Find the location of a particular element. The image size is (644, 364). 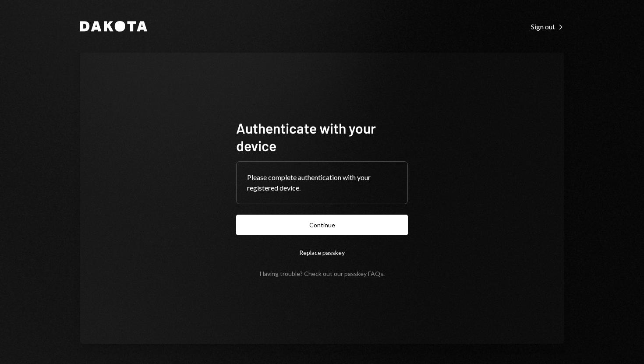

div: Sign out is located at coordinates (547, 27).